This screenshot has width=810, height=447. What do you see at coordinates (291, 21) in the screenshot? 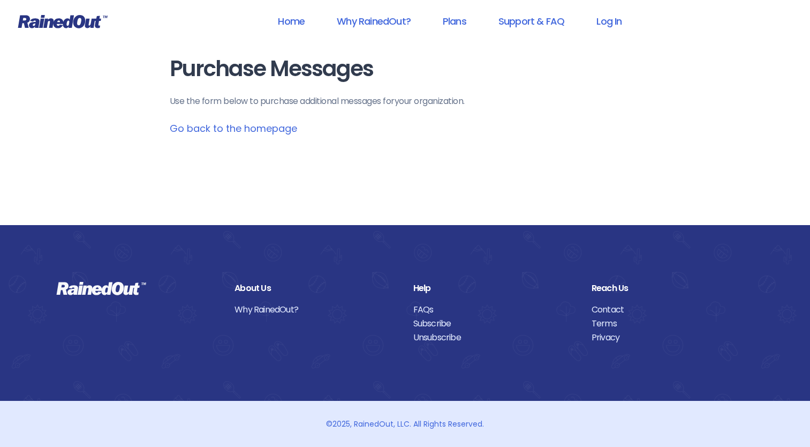
I see `a: Home` at bounding box center [291, 21].